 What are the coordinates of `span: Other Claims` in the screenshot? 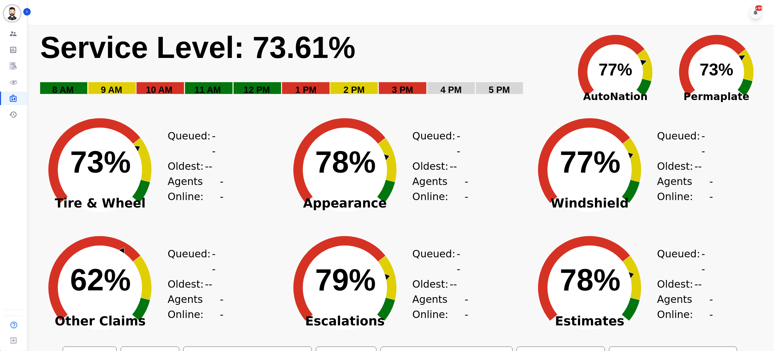 It's located at (100, 322).